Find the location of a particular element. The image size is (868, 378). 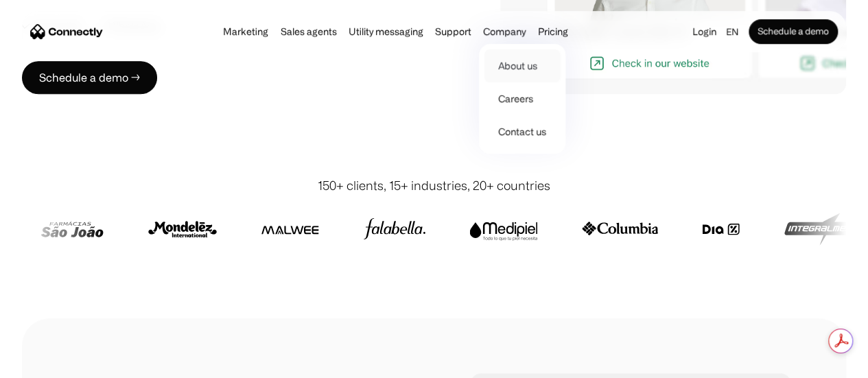

a: home is located at coordinates (67, 31).